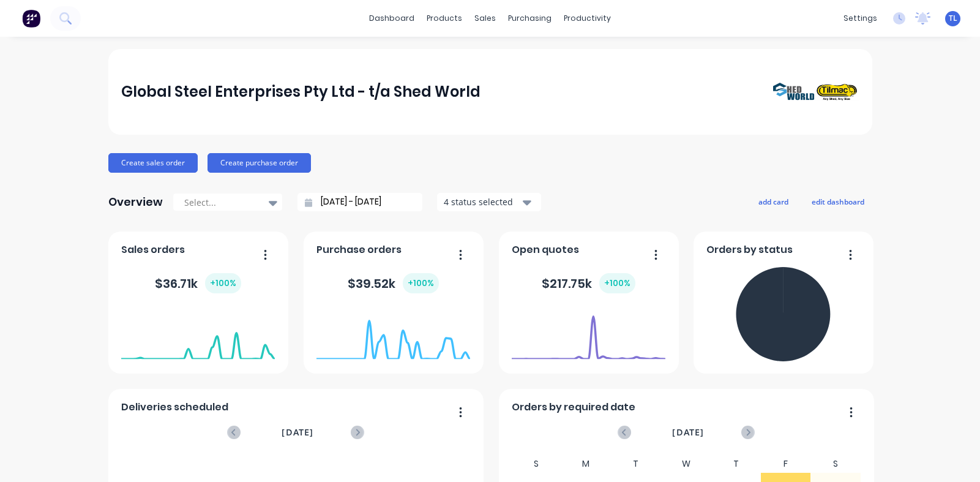  I want to click on button: Create purchase order, so click(259, 163).